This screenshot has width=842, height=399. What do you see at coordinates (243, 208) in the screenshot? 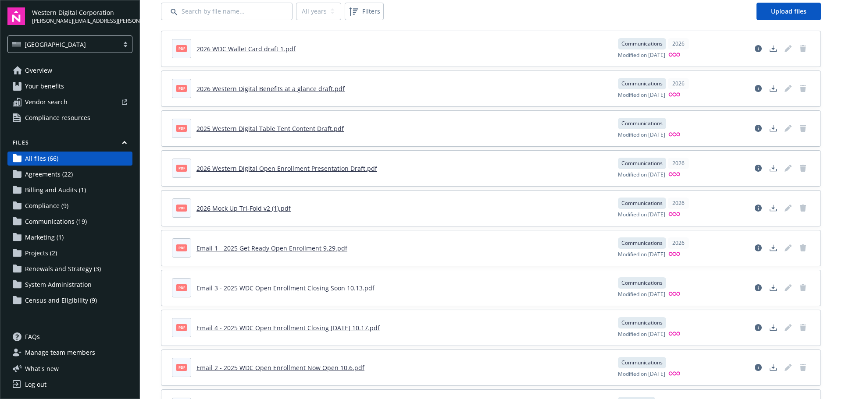
I see `a: 2026 Mock Up Tri-Fold v2 (1).pdf` at bounding box center [243, 208].